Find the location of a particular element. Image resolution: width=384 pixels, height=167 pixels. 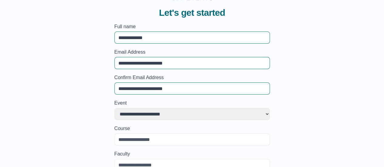

label: Event is located at coordinates (192, 103).